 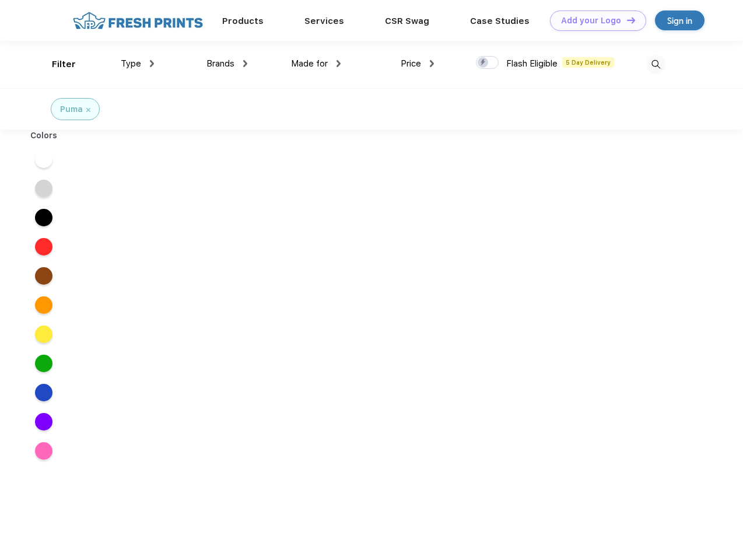 I want to click on div: Colors, so click(x=44, y=135).